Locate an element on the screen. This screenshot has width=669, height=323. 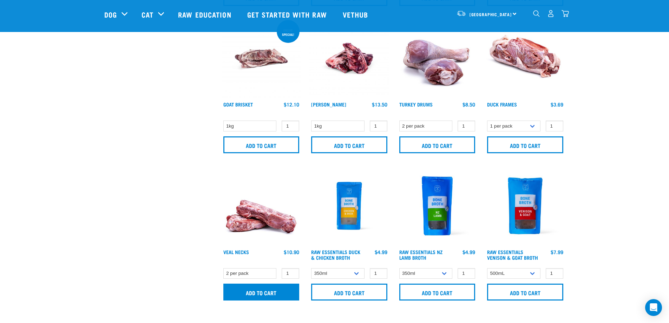
img: Raw Essentials New Zealand Lamb Bone Broth For Cats & Dogs is located at coordinates (437, 205).